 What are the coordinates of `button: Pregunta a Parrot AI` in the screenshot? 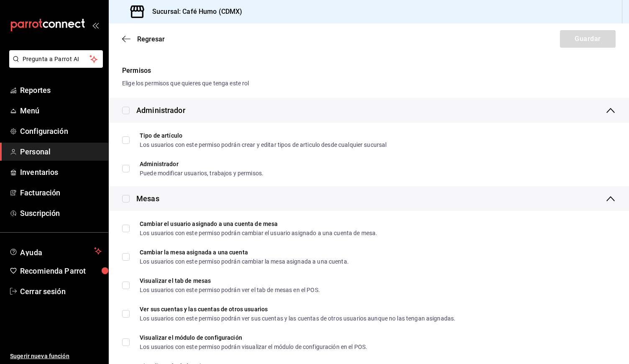 It's located at (56, 59).